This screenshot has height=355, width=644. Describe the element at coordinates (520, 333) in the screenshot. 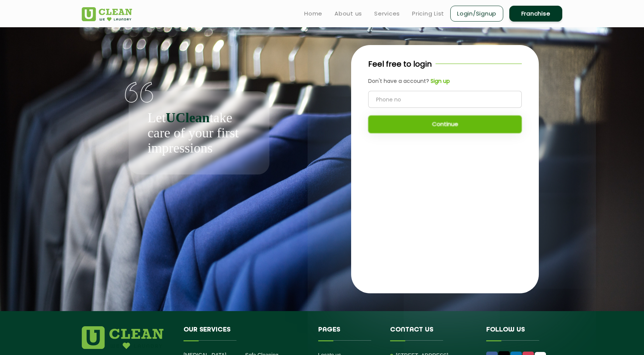

I see `h4: Follow us` at that location.